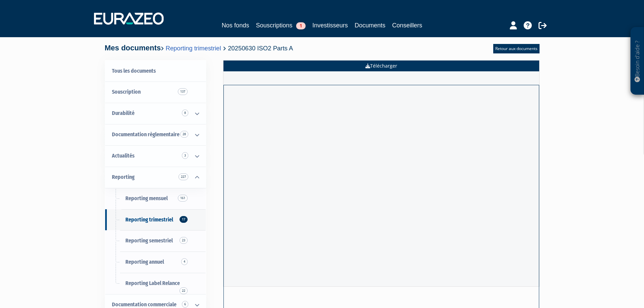 This screenshot has width=644, height=308. What do you see at coordinates (149, 240) in the screenshot?
I see `span: Reporting semestriel` at bounding box center [149, 240].